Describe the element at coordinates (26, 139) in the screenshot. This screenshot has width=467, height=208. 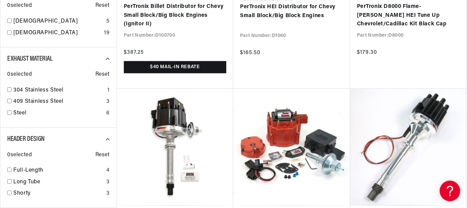
I see `span: Header Design` at that location.